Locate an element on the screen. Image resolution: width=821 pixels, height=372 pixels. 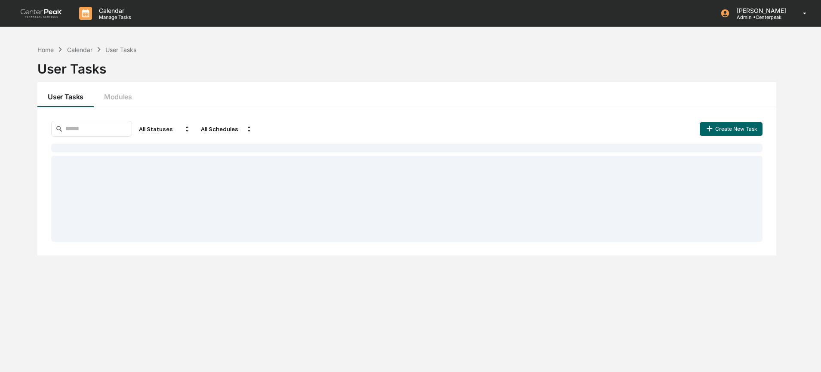
div: All Schedules is located at coordinates (227, 129).